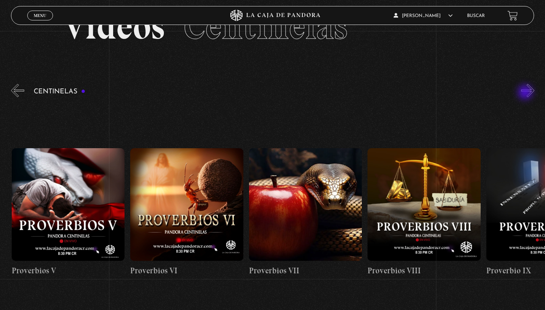 This screenshot has width=545, height=310. Describe the element at coordinates (528, 90) in the screenshot. I see `button: Next` at that location.